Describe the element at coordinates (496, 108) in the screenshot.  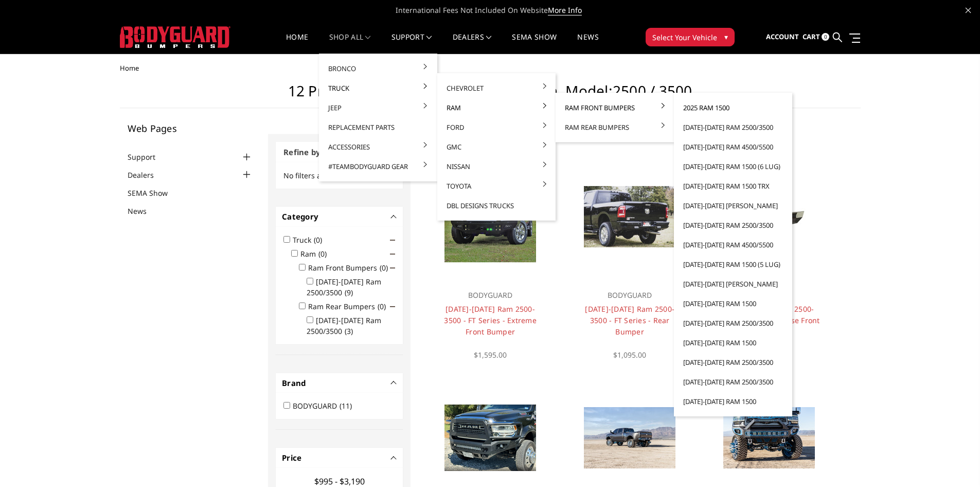
I see `a: Ram` at that location.